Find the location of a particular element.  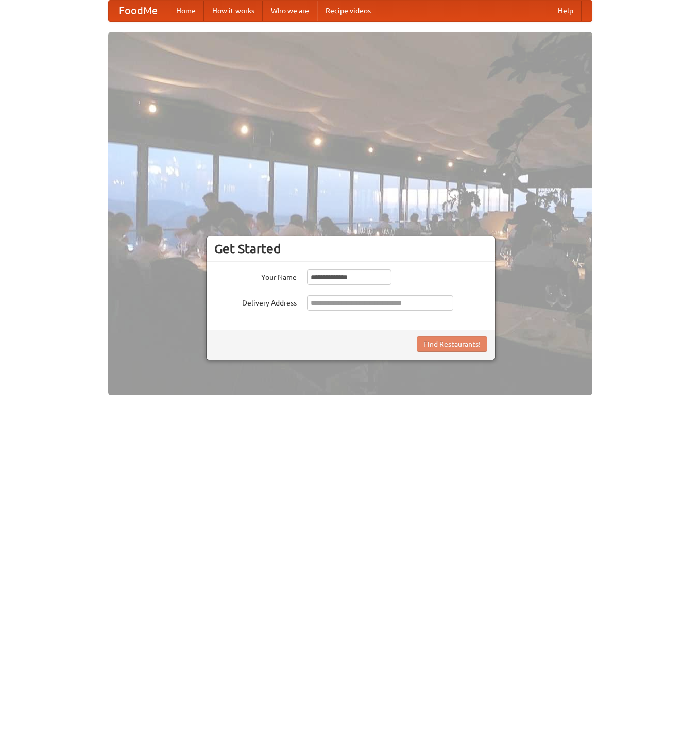

a: Help is located at coordinates (565, 10).